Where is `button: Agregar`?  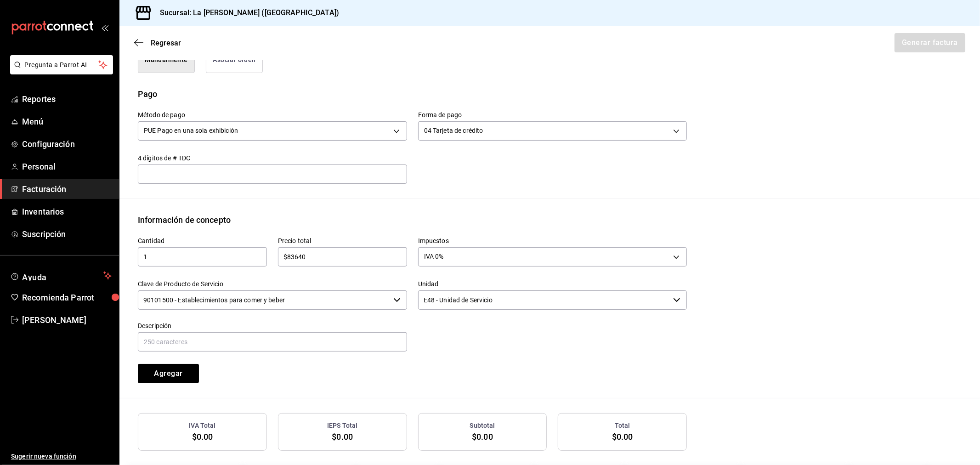 button: Agregar is located at coordinates (168, 373).